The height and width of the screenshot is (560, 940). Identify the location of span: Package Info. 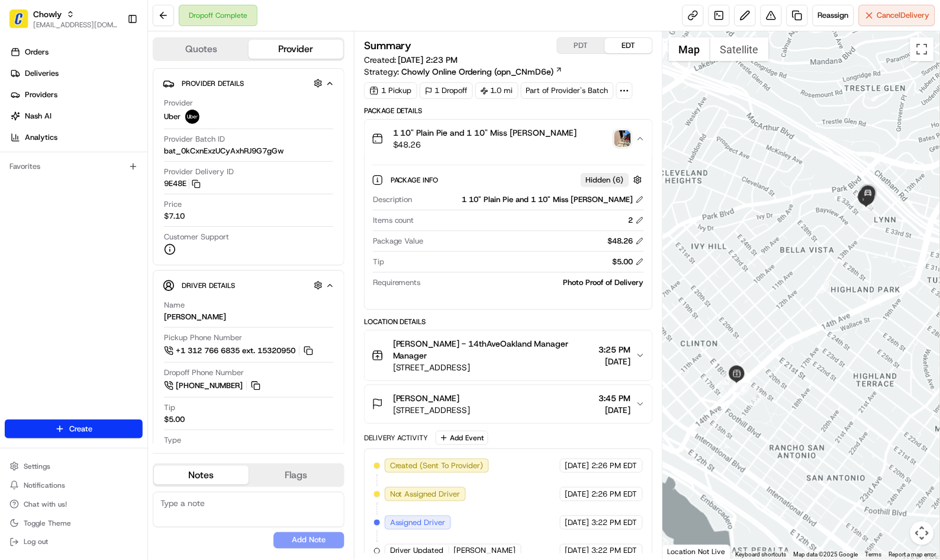
(416, 180).